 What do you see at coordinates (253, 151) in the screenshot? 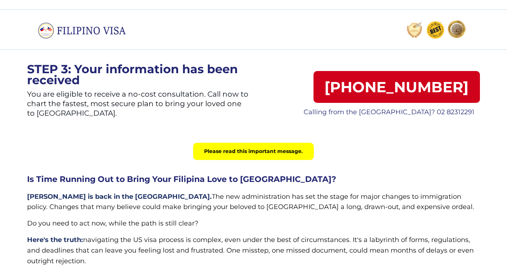
I see `div: Please read this important message.` at bounding box center [253, 151].